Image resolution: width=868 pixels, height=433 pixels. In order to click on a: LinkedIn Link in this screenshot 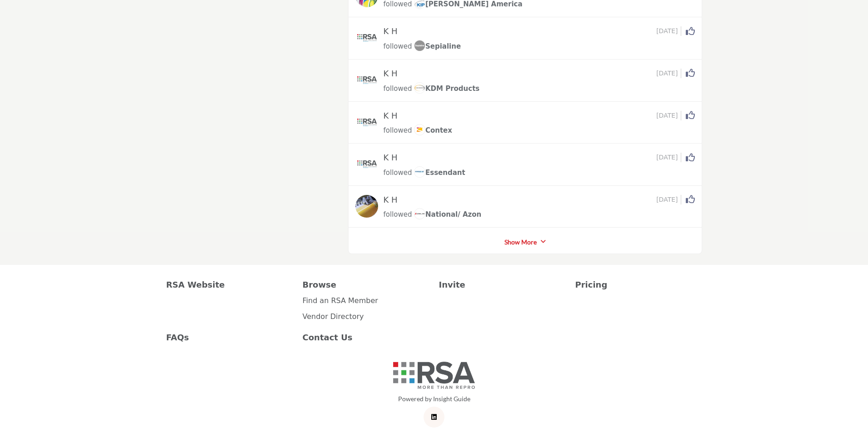, I will do `click(434, 417)`.